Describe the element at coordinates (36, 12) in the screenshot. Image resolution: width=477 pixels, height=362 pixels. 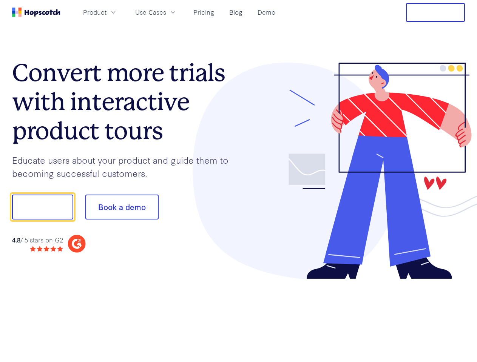
I see `a: Home` at that location.